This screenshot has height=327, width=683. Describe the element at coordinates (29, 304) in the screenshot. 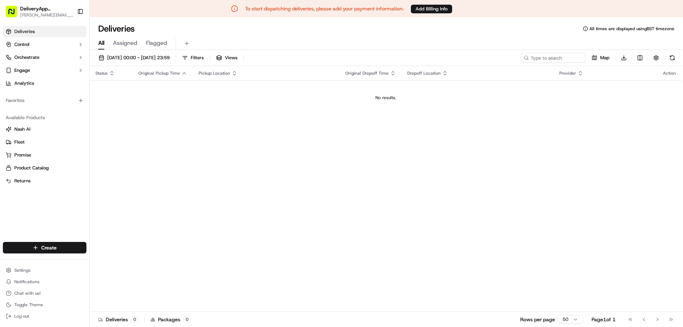

I see `span: Toggle Theme` at that location.